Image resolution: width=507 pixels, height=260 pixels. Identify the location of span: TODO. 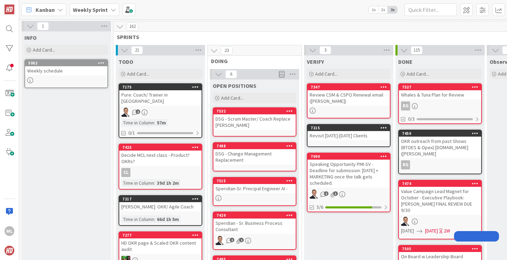
(126, 62).